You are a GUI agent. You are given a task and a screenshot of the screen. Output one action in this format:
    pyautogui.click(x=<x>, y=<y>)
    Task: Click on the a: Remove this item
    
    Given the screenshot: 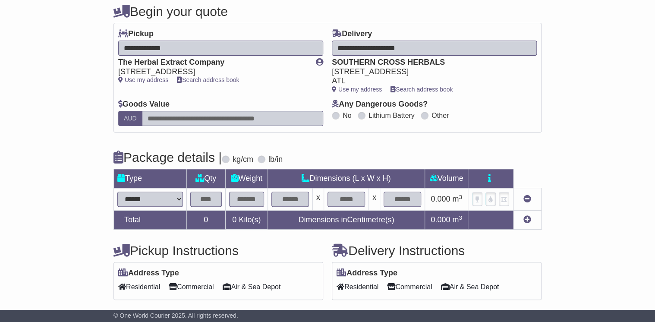 What is the action you would take?
    pyautogui.click(x=527, y=199)
    